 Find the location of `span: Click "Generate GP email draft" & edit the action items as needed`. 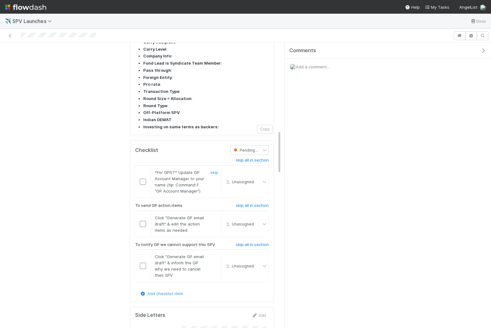

span: Click "Generate GP email draft" & edit the action items as needed is located at coordinates (179, 224).